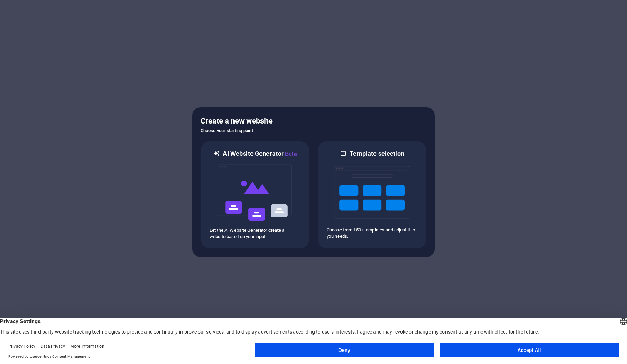  What do you see at coordinates (372, 195) in the screenshot?
I see `div: Template selectionChoose from 150+ templates and adjust it to you needs.` at bounding box center [372, 195].